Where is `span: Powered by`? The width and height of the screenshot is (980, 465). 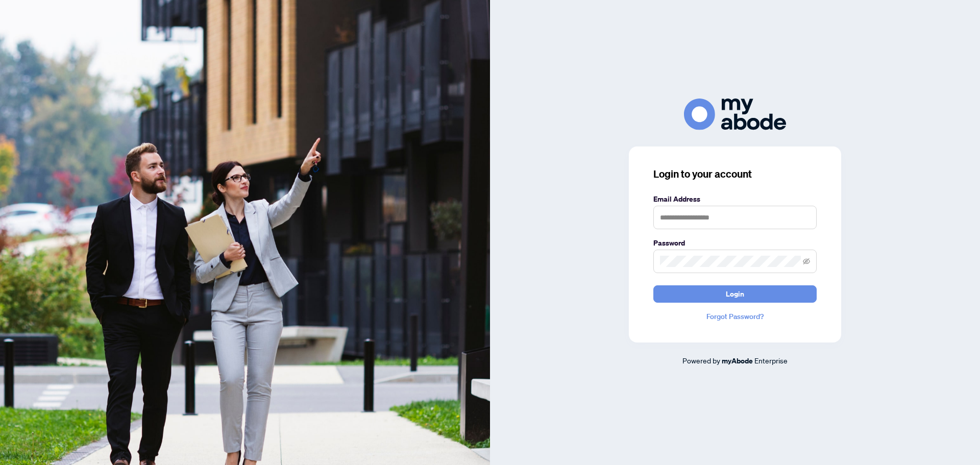 span: Powered by is located at coordinates (701, 361).